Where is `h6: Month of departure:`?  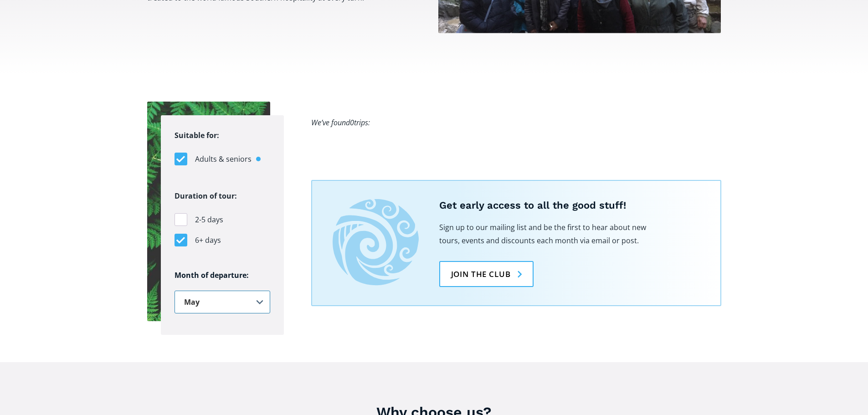
h6: Month of departure: is located at coordinates (223, 275).